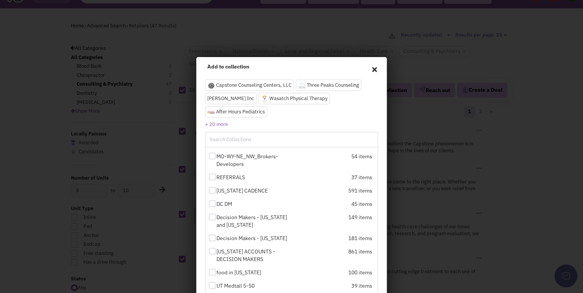 This screenshot has height=293, width=583. What do you see at coordinates (332, 205) in the screenshot?
I see `div: 45 items` at bounding box center [332, 205].